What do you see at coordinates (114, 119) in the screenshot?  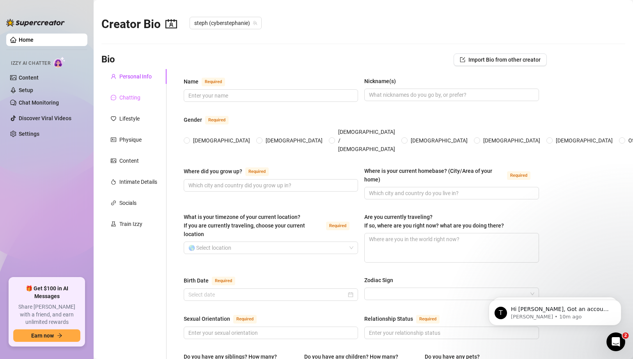 I see `span: heart` at bounding box center [114, 119].